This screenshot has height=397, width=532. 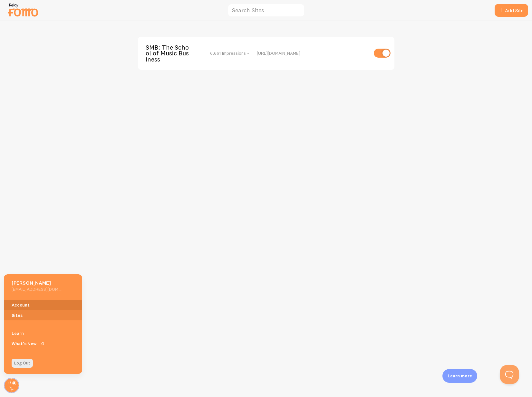 What do you see at coordinates (172, 54) in the screenshot?
I see `span: SMB: The School of Music Business` at bounding box center [172, 54].